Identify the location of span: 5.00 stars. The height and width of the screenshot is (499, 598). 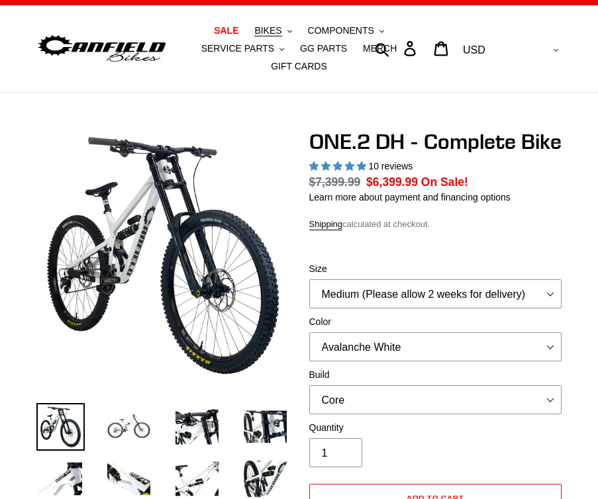
(339, 166).